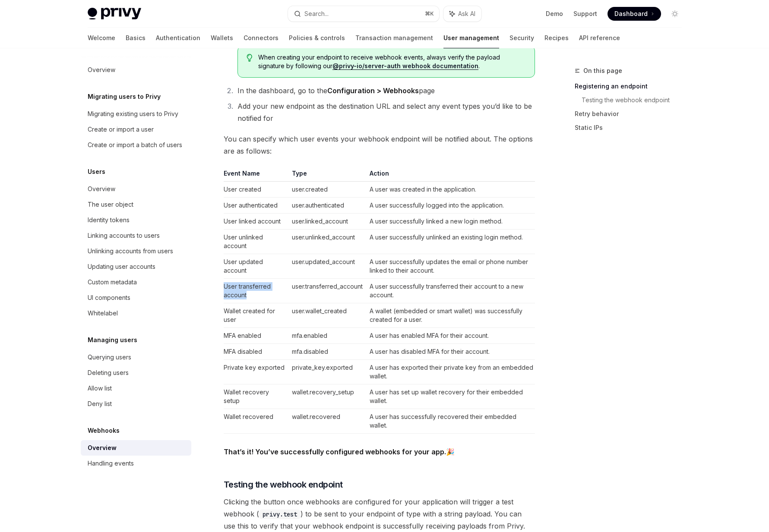  What do you see at coordinates (122, 267) in the screenshot?
I see `div: Updating user accounts` at bounding box center [122, 267].